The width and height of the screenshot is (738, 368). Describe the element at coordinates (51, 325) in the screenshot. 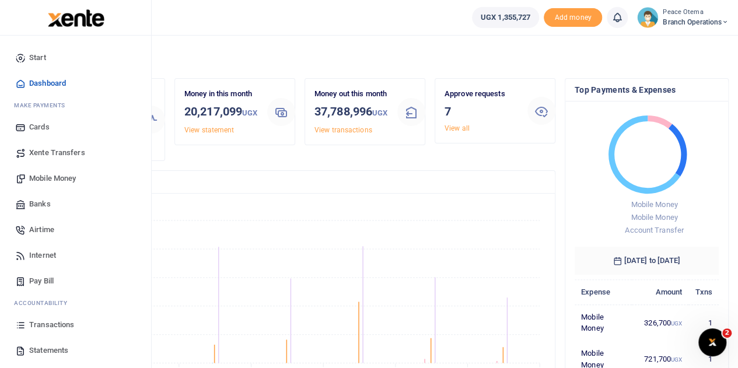

I see `span: Transactions` at that location.